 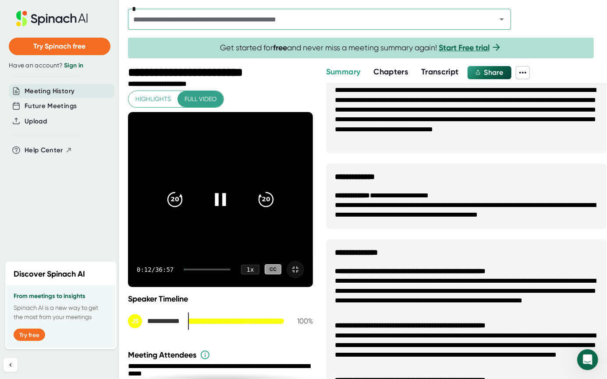 What do you see at coordinates (220, 299) in the screenshot?
I see `div: Speaker Timeline` at bounding box center [220, 299].